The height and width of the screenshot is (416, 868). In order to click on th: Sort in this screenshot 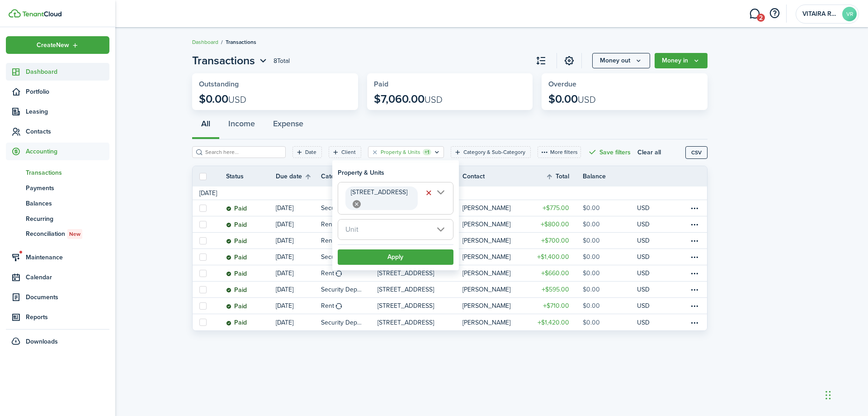, I will do `click(564, 176)`.